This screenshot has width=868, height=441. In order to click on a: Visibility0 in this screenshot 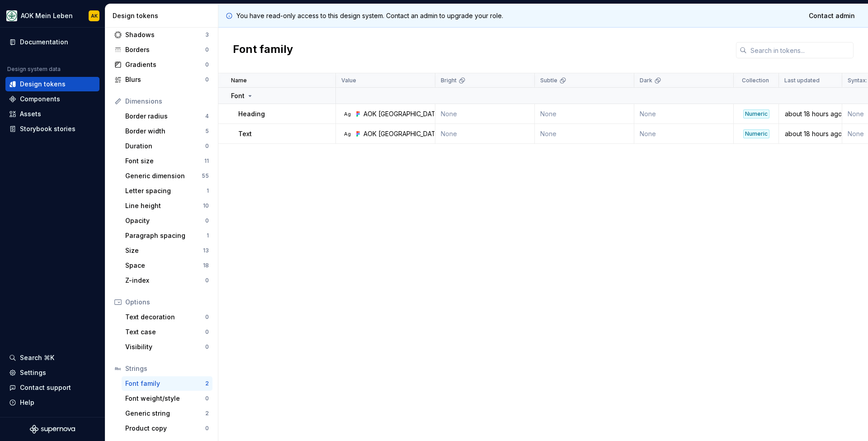, I will do `click(167, 347)`.